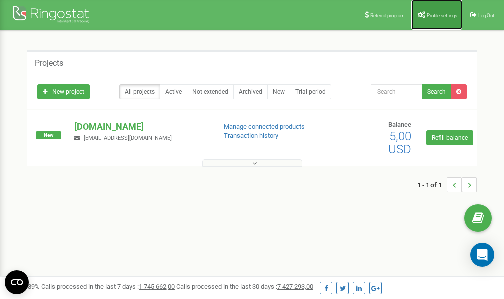 This screenshot has width=504, height=299. I want to click on span: 5,00 USD, so click(399, 143).